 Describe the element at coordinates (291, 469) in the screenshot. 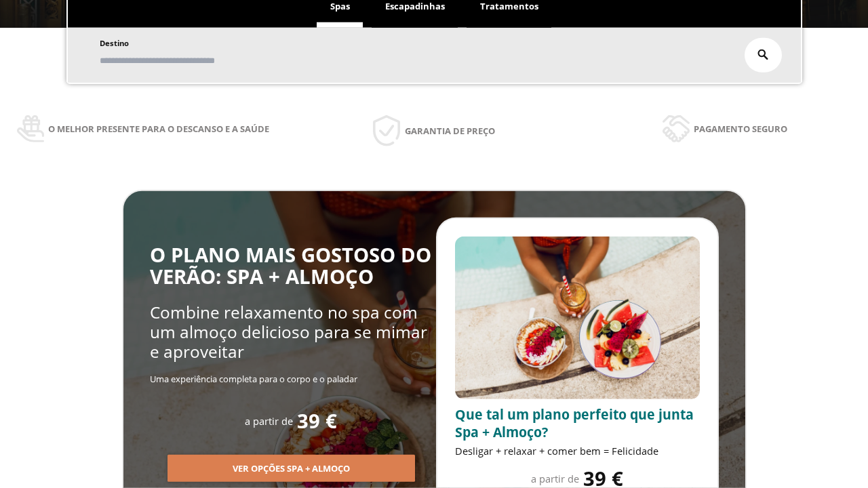

I see `span: Ver opções Spa + Almoço` at that location.